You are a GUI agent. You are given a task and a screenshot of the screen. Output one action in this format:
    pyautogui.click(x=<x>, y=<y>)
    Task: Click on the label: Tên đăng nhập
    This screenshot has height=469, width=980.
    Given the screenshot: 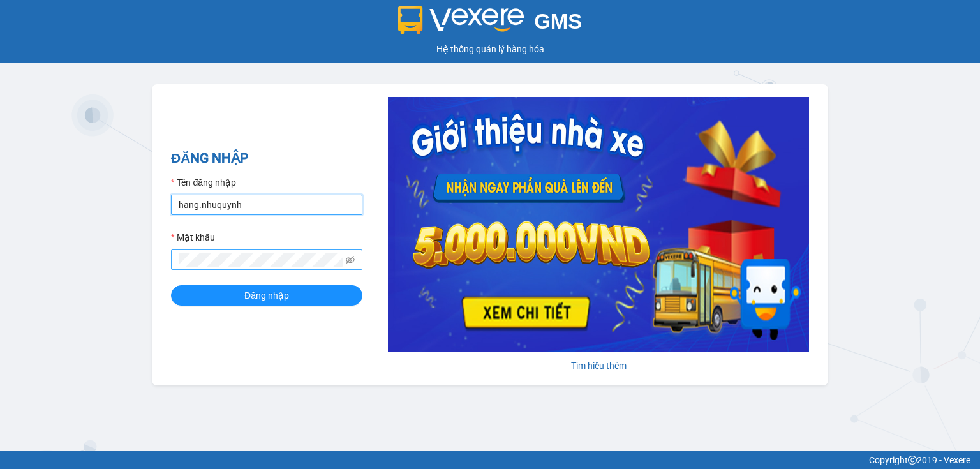 What is the action you would take?
    pyautogui.click(x=204, y=183)
    